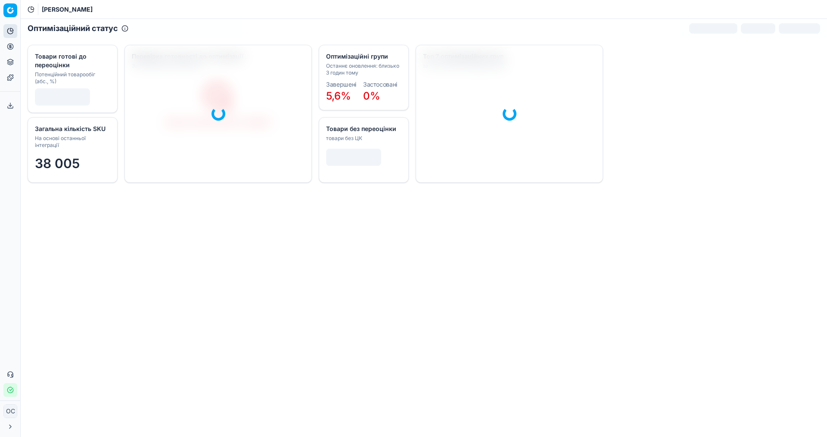 The image size is (827, 437). I want to click on span: ОС, so click(10, 411).